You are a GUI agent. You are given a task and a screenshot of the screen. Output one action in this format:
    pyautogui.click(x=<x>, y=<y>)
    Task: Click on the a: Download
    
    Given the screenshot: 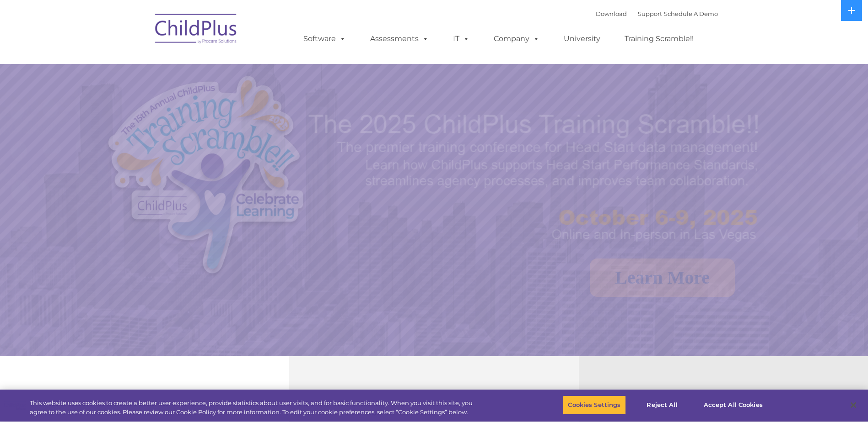 What is the action you would take?
    pyautogui.click(x=611, y=13)
    